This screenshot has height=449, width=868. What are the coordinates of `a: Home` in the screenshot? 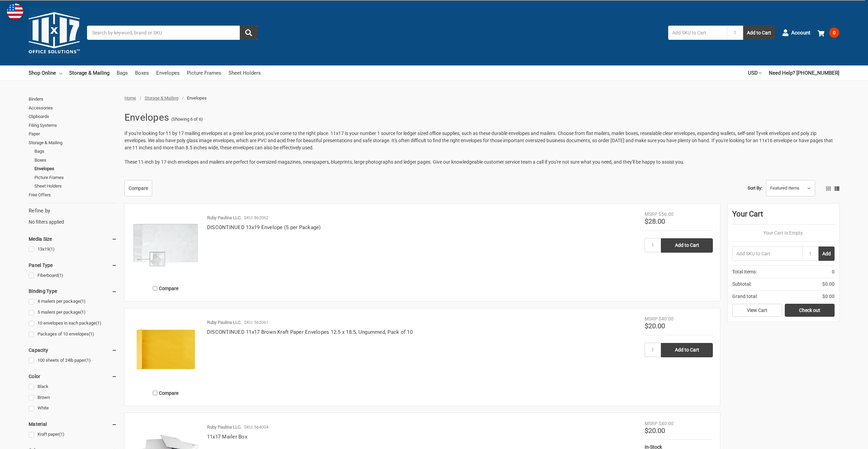 It's located at (130, 98).